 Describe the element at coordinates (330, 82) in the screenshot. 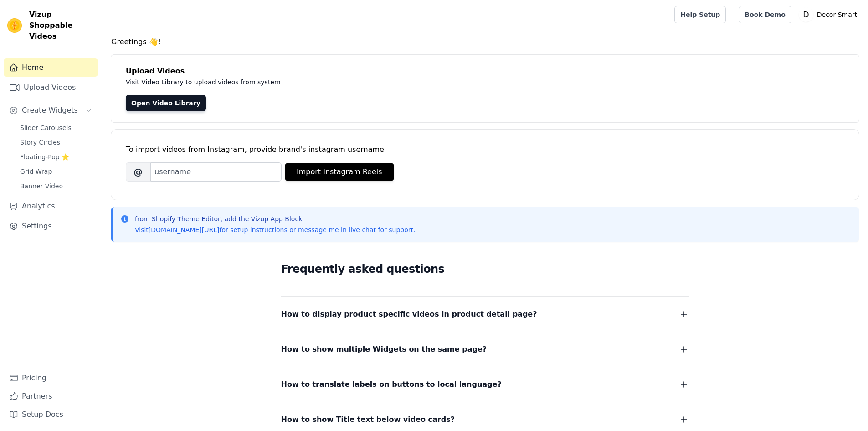

I see `p: Visit Video Library to upload videos from system` at that location.